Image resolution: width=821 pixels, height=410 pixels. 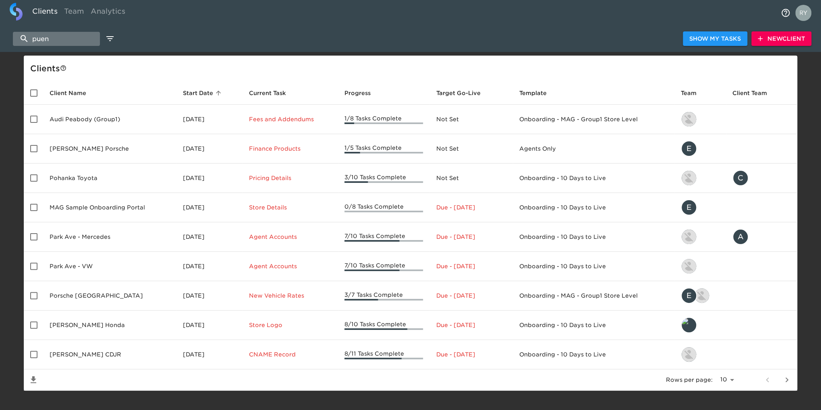 What do you see at coordinates (16, 12) in the screenshot?
I see `img: logo` at bounding box center [16, 12].